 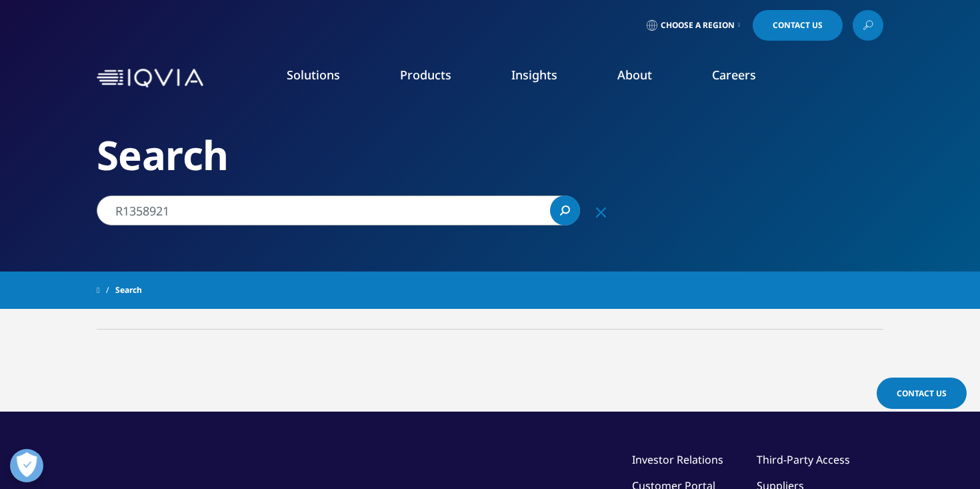 I want to click on a: Insights, so click(x=534, y=74).